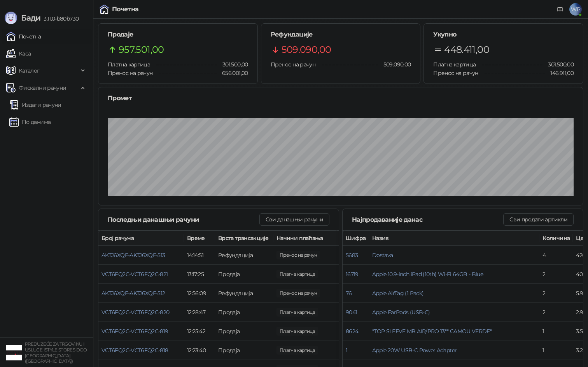 This screenshot has height=367, width=588. What do you see at coordinates (297, 312) in the screenshot?
I see `span: 42.900,00` at bounding box center [297, 312].